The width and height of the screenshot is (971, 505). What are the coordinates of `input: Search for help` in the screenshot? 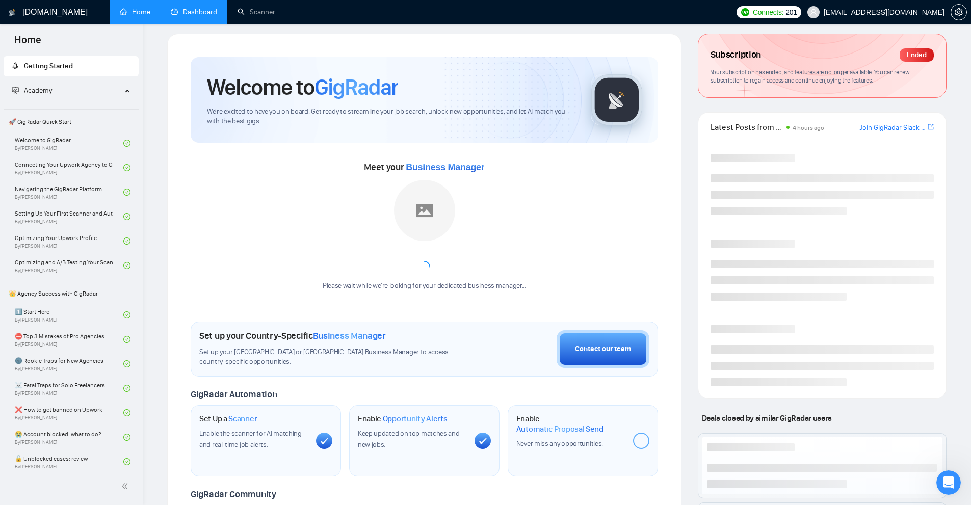 It's located at (102, 37).